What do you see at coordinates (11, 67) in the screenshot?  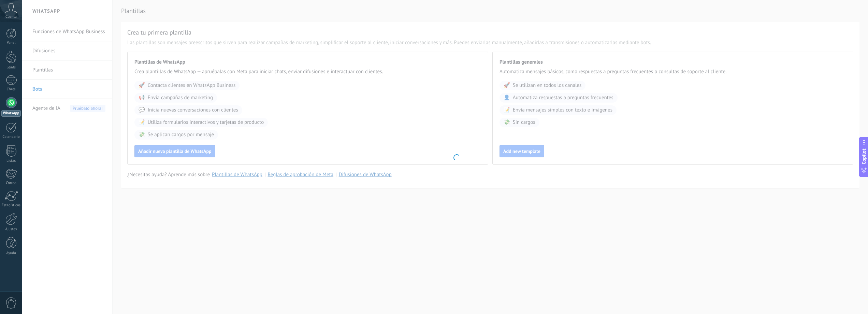 I see `div: Leads` at bounding box center [11, 67].